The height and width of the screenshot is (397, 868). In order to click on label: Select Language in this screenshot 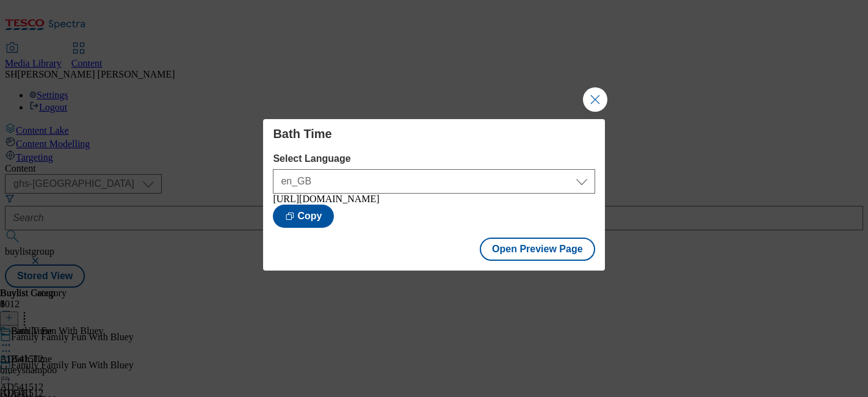, I will do `click(433, 159)`.